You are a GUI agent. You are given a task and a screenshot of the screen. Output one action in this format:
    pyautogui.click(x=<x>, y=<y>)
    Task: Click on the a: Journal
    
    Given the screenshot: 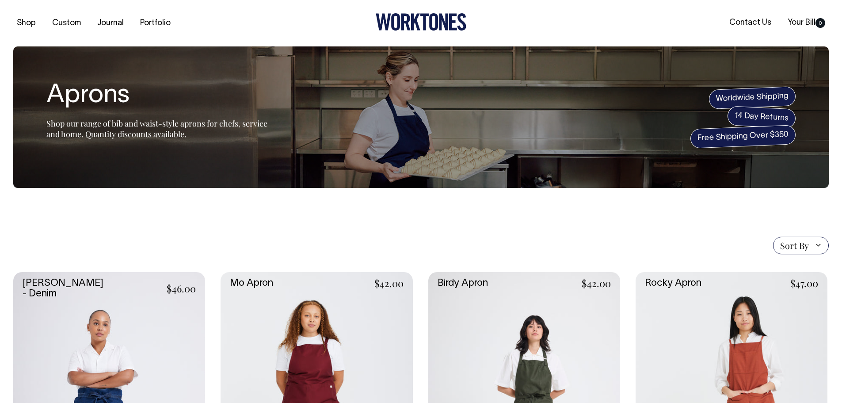 What is the action you would take?
    pyautogui.click(x=111, y=23)
    